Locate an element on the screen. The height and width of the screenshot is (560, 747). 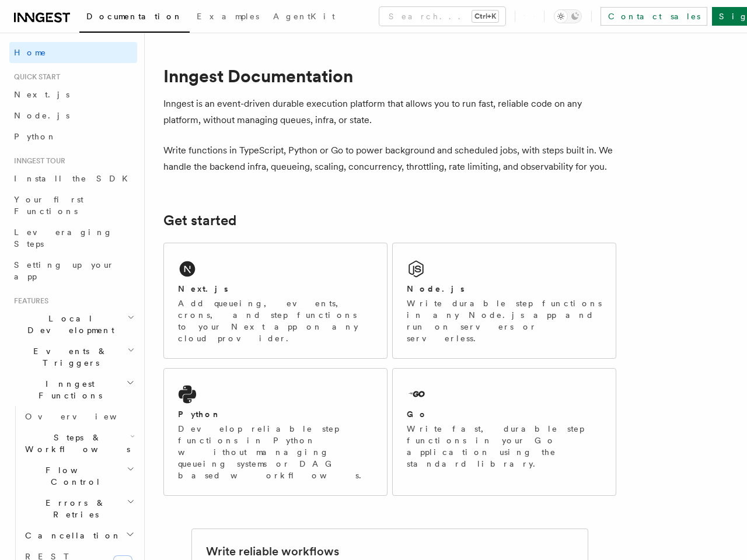
h1: Inngest Documentation is located at coordinates (390, 76).